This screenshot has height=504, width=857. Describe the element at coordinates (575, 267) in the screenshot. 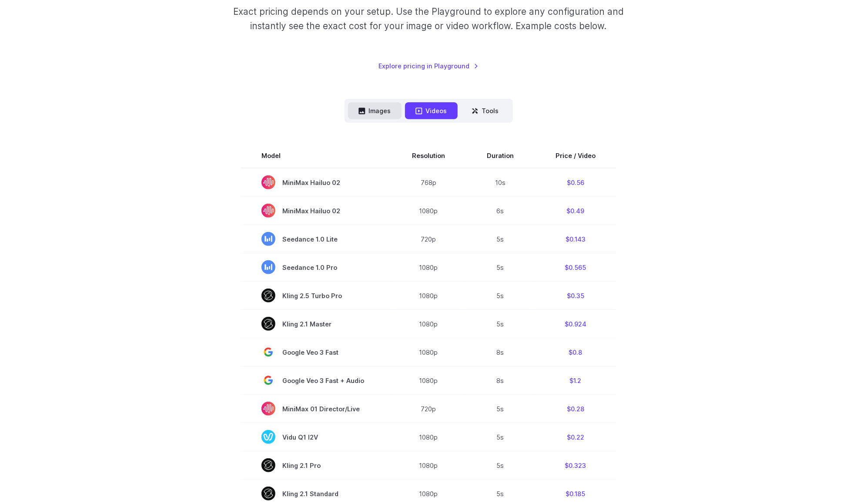

I see `td: $0.565` at that location.